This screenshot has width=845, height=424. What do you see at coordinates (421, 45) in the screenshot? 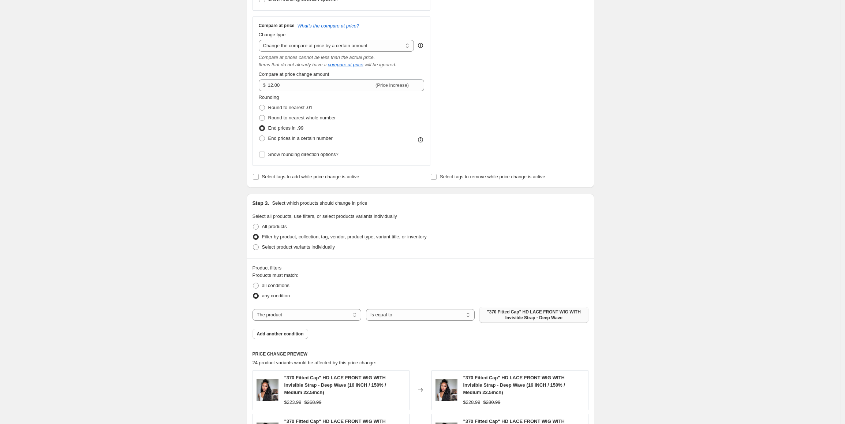
I see `div: help` at bounding box center [421, 45].